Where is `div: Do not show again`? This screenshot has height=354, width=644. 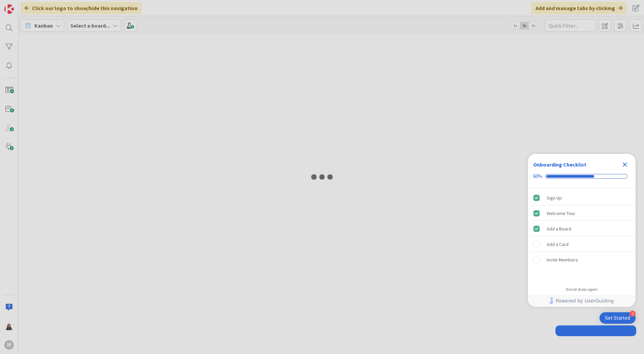 div: Do not show again is located at coordinates (582, 289).